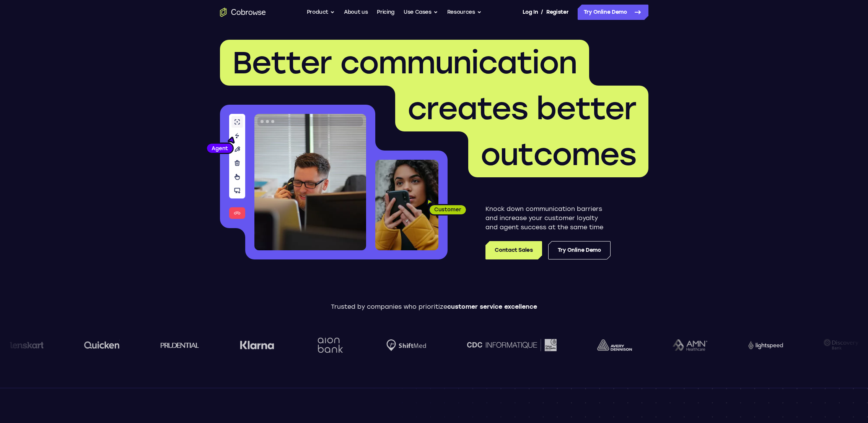 The height and width of the screenshot is (423, 868). I want to click on button: Product, so click(321, 12).